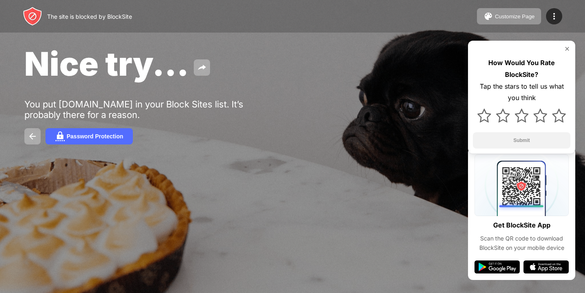  What do you see at coordinates (554, 16) in the screenshot?
I see `img: menu-icon.svg` at bounding box center [554, 16].